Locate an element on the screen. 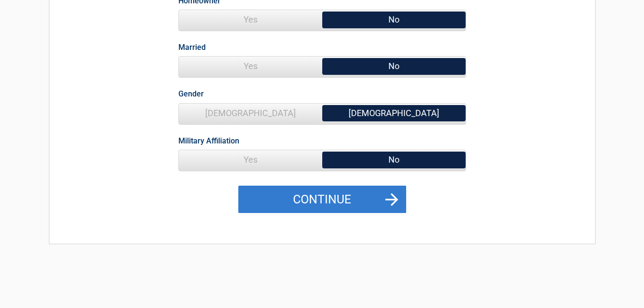 This screenshot has height=308, width=644. label: Married is located at coordinates (192, 47).